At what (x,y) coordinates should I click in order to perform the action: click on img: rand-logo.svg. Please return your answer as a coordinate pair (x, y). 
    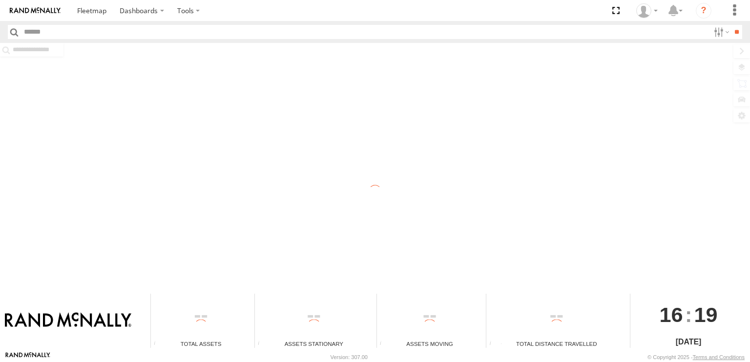
    Looking at the image, I should click on (35, 11).